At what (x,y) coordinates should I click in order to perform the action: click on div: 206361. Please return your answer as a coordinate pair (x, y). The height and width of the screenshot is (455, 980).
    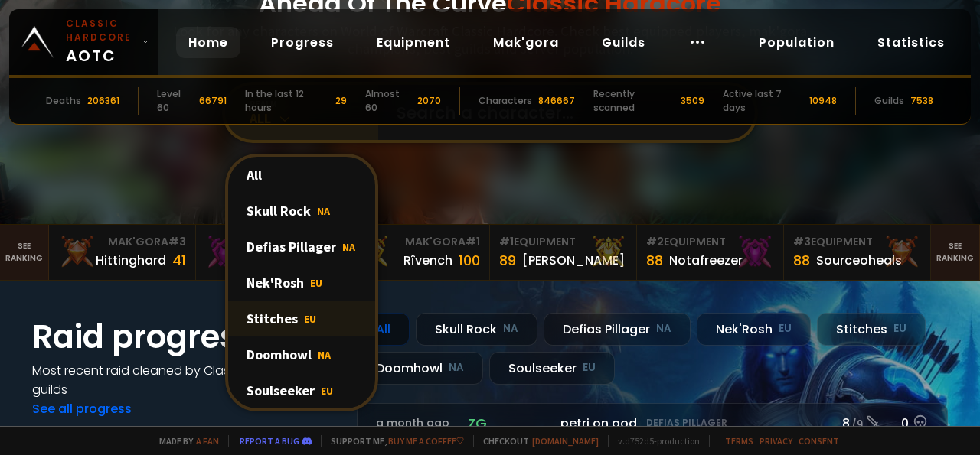
    Looking at the image, I should click on (104, 101).